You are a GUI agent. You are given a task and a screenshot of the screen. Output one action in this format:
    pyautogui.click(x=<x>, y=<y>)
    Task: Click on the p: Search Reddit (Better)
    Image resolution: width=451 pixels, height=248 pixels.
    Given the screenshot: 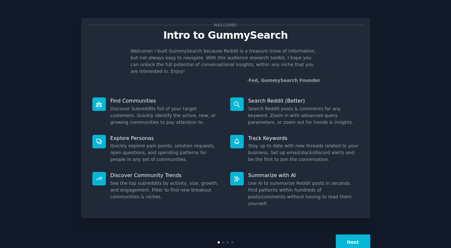 What is the action you would take?
    pyautogui.click(x=304, y=101)
    